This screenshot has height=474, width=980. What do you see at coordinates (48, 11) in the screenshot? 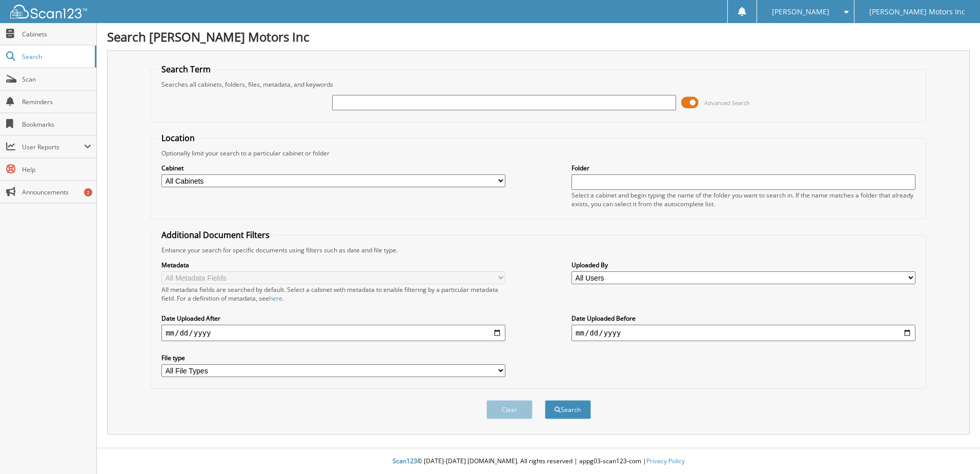
I see `img: scan123-logo-white.svg` at bounding box center [48, 11].